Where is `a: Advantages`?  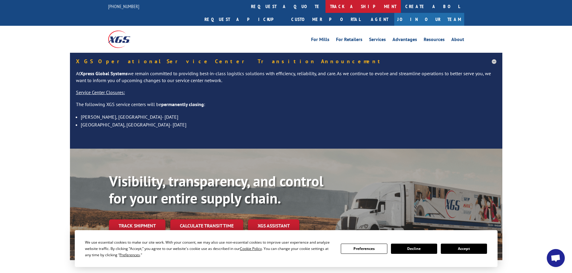 a: Advantages is located at coordinates (404, 41).